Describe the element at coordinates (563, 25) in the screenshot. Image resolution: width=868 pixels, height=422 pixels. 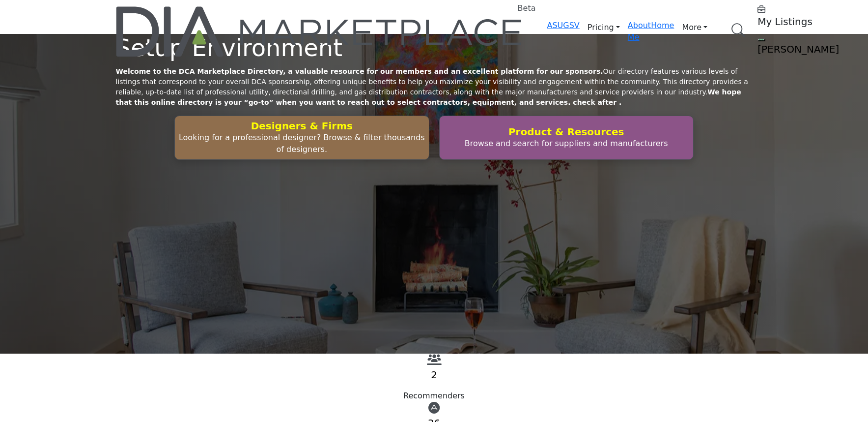
I see `a: ASUGSV` at that location.